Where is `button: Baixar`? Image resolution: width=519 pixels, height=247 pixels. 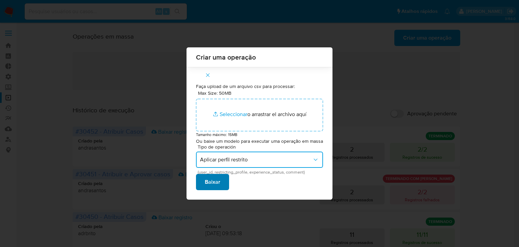 button: Baixar is located at coordinates (212, 182).